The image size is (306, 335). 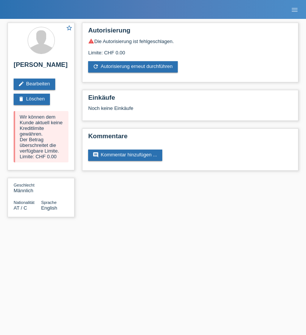 What do you see at coordinates (20, 208) in the screenshot?
I see `span: Österreich / C / 01.10.2014` at bounding box center [20, 208].